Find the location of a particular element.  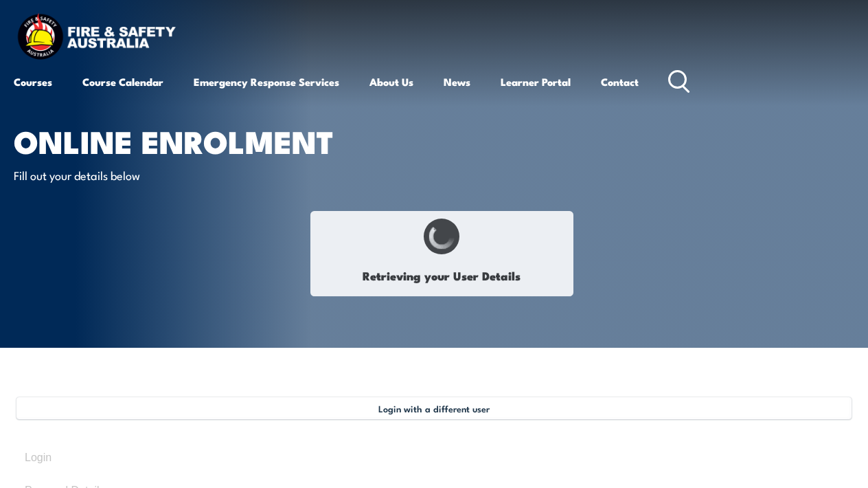

a: Emergency Response Services is located at coordinates (266, 82).